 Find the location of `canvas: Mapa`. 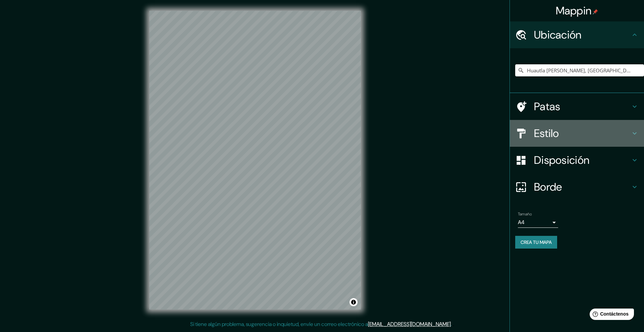

canvas: Mapa is located at coordinates (255, 160).